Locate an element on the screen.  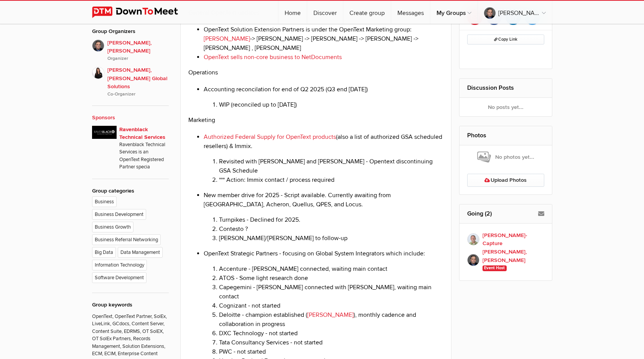
img: Melissa Salm, Wertheim Global Solutions is located at coordinates (98, 73).